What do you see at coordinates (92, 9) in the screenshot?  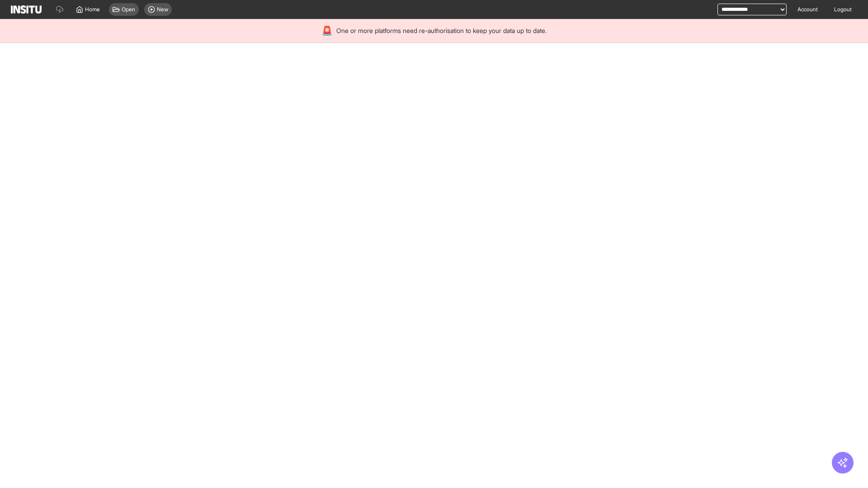 I see `span: Home` at bounding box center [92, 9].